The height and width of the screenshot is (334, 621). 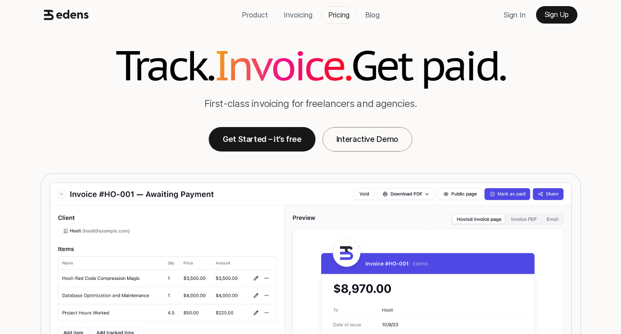 What do you see at coordinates (255, 15) in the screenshot?
I see `p: Product` at bounding box center [255, 15].